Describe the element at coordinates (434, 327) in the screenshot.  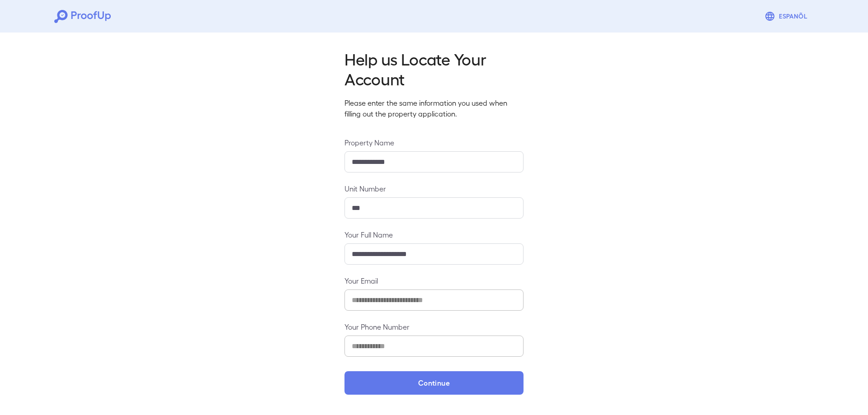
I see `label: Your Phone Number` at that location.